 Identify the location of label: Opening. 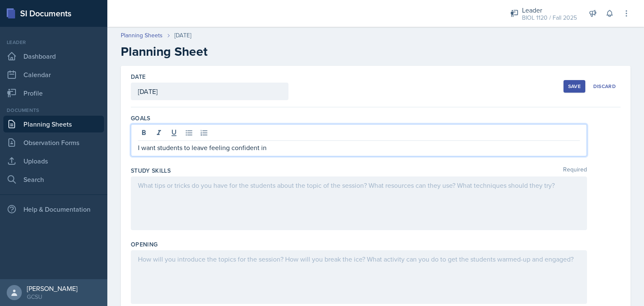
(144, 244).